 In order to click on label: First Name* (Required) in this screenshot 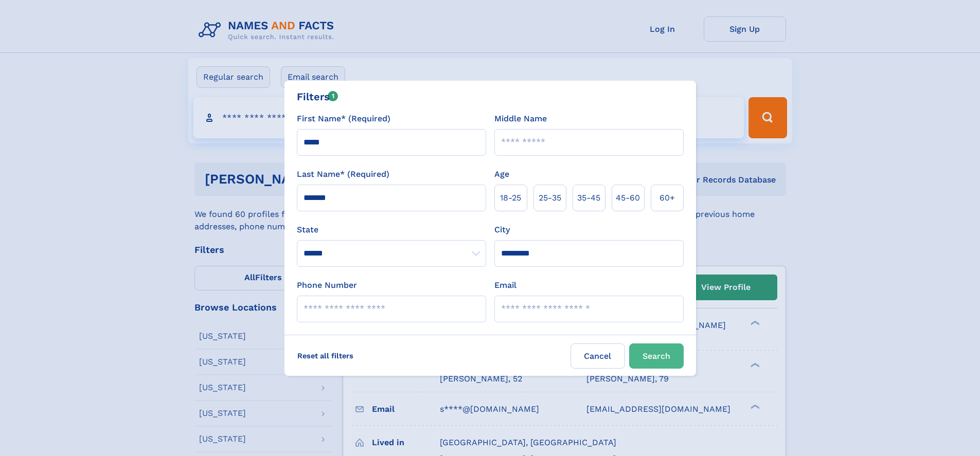, I will do `click(344, 119)`.